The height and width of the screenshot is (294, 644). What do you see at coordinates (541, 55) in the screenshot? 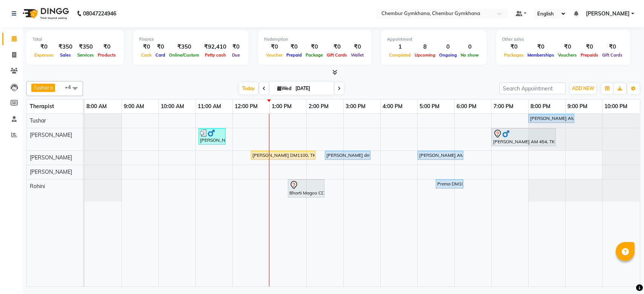
I see `span: Memberships` at bounding box center [541, 55].